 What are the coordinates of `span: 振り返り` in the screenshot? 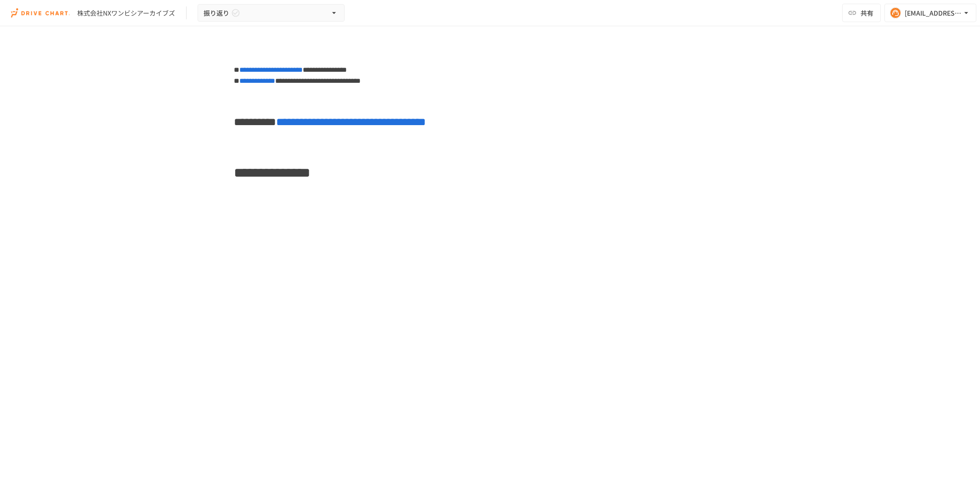 It's located at (216, 12).